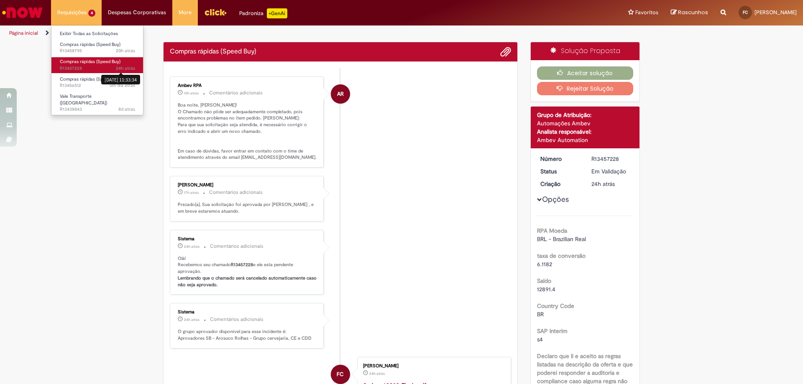 The width and height of the screenshot is (803, 384). I want to click on div: Padroniza, so click(263, 13).